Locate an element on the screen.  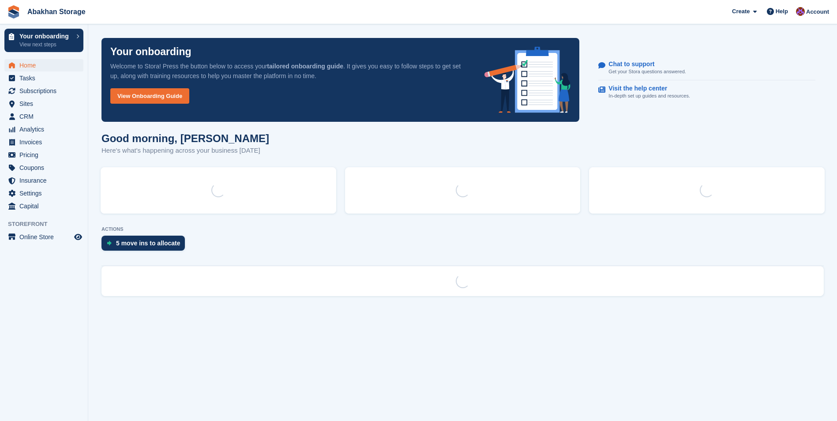
p: Chat to support is located at coordinates (643, 64).